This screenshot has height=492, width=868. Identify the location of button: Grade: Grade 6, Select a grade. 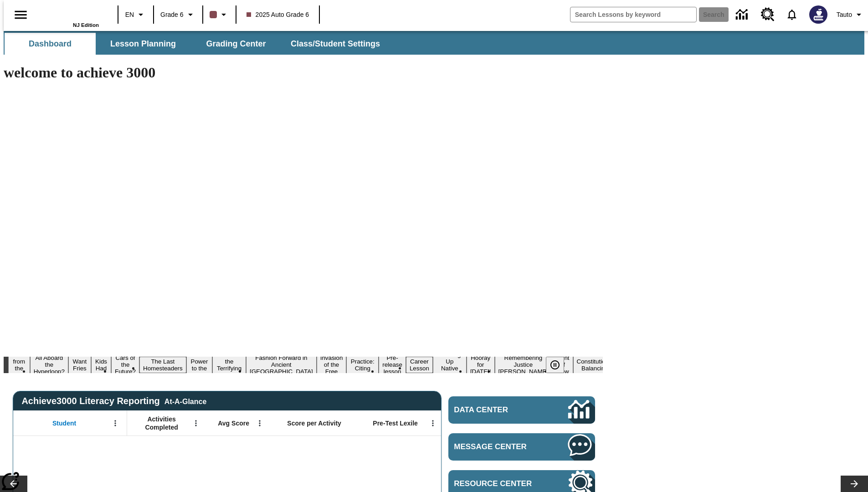
(178, 15).